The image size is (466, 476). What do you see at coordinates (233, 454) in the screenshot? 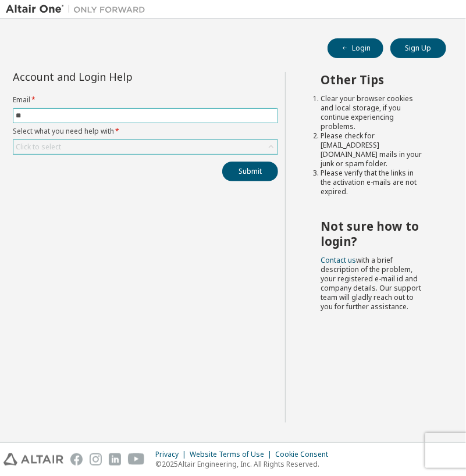
I see `div: Website Terms of Use` at bounding box center [233, 454].